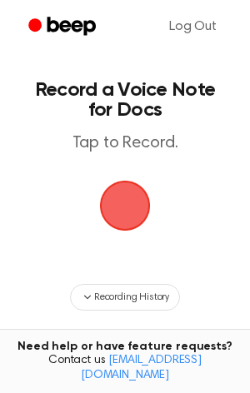  Describe the element at coordinates (63, 27) in the screenshot. I see `a: Beep` at that location.